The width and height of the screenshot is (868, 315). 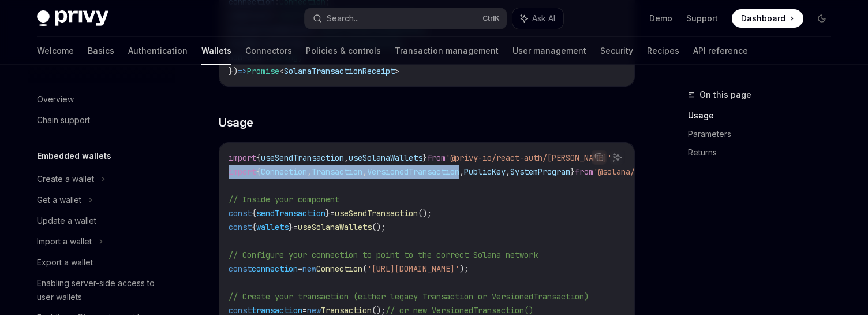 I want to click on a: Chain support, so click(x=102, y=120).